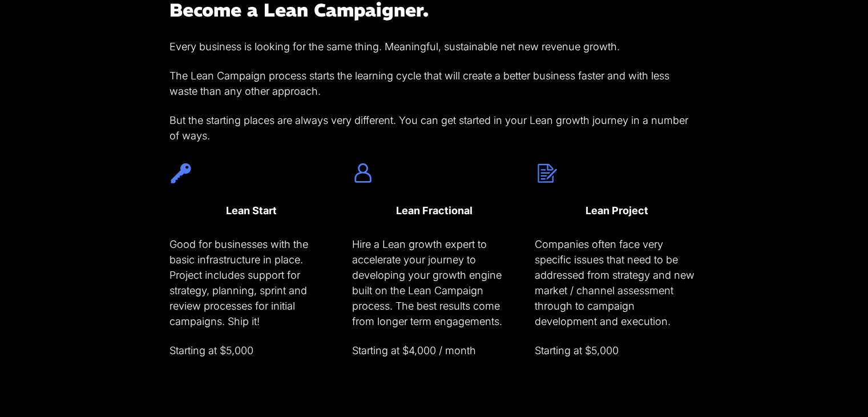  What do you see at coordinates (434, 128) in the screenshot?
I see `span: But the starting places are always very different. You can get started in your Lean growth journe...` at bounding box center [434, 128].